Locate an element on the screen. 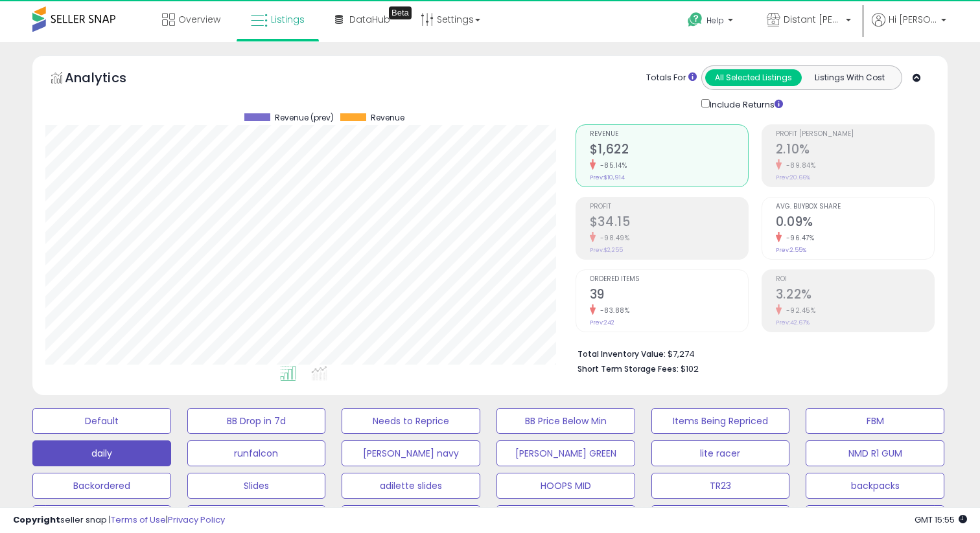 The height and width of the screenshot is (533, 980). small: -96.47% is located at coordinates (798, 237).